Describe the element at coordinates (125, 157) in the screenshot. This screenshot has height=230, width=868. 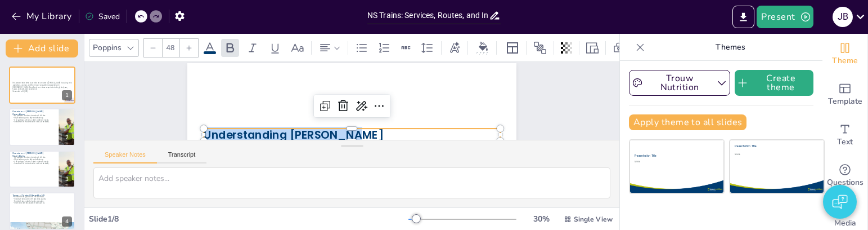
I see `button: Speaker Notes` at that location.